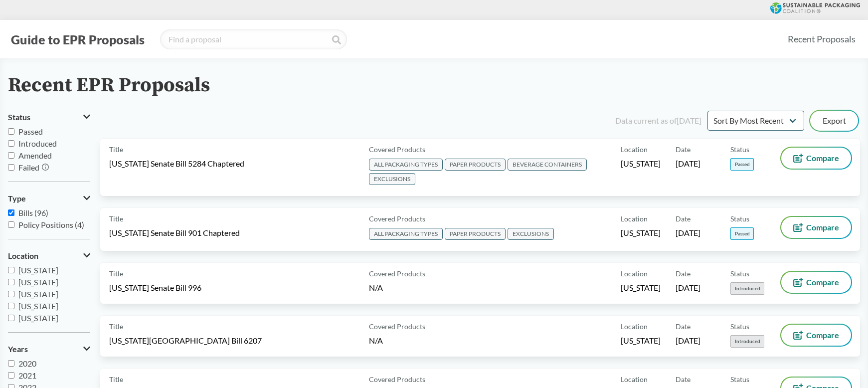  Describe the element at coordinates (29, 167) in the screenshot. I see `span: Failed` at that location.